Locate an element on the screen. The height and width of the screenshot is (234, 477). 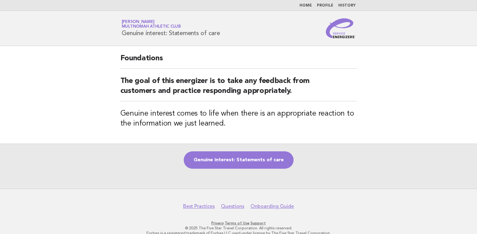
img: Service Energizers is located at coordinates (341, 28).